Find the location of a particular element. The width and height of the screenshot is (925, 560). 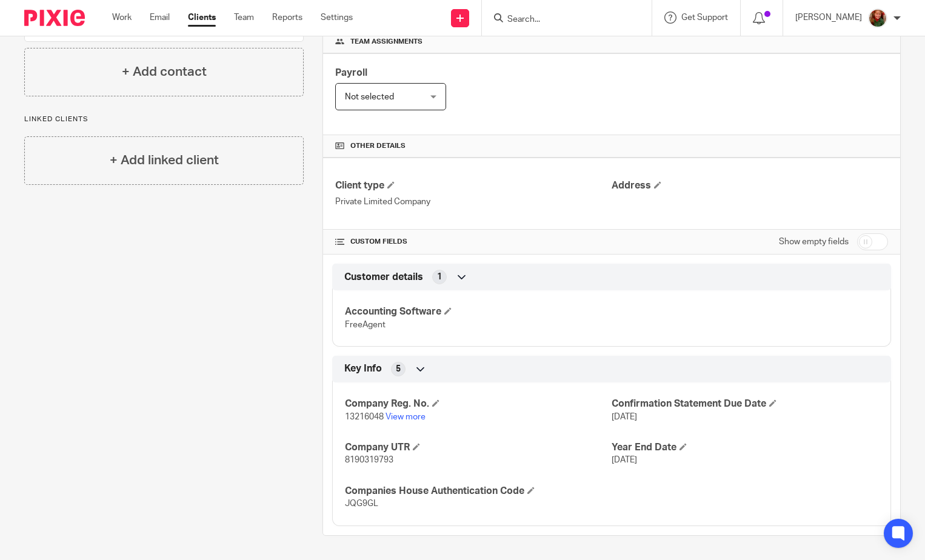

h4: + Add contact is located at coordinates (164, 72).